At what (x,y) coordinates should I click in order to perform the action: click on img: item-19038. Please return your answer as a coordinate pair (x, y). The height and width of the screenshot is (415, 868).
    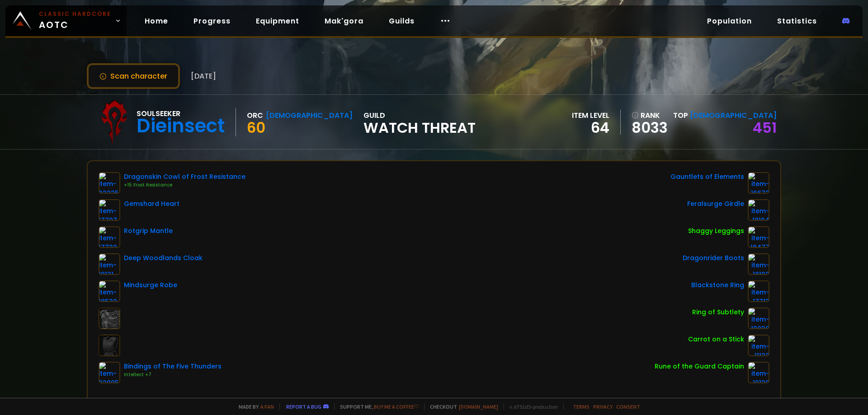
    Looking at the image, I should click on (759, 319).